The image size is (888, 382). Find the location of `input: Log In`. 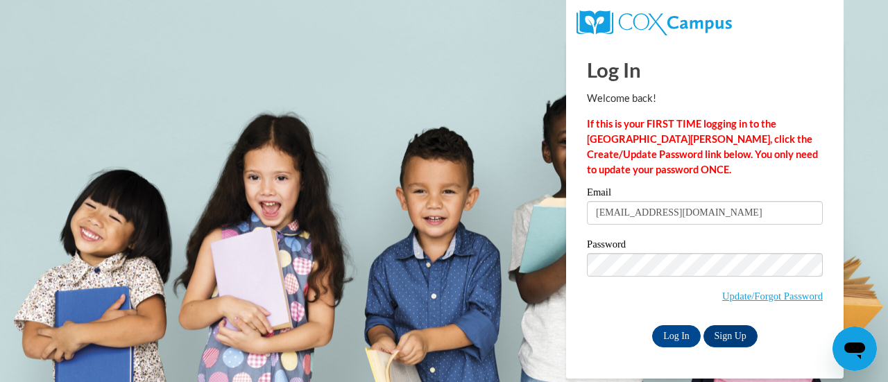

input: Log In is located at coordinates (676, 336).